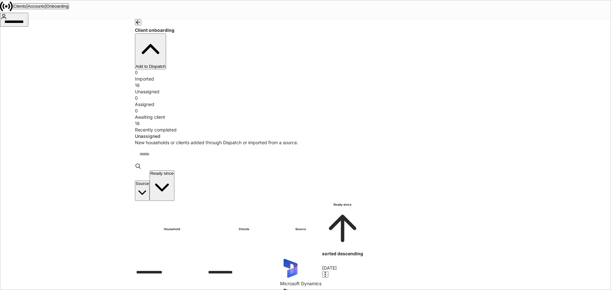 This screenshot has height=290, width=611. I want to click on h6: Clients, so click(244, 229).